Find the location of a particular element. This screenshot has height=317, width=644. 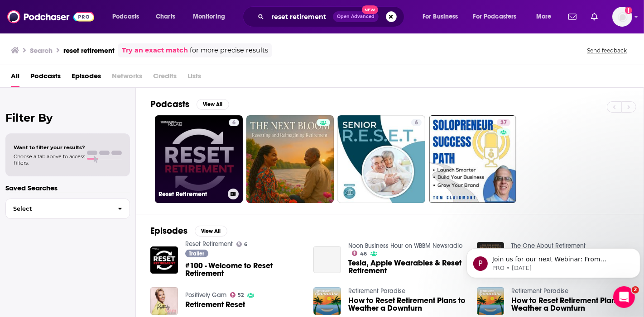

img: #100 - Welcome to Reset Retirement is located at coordinates (164, 260).